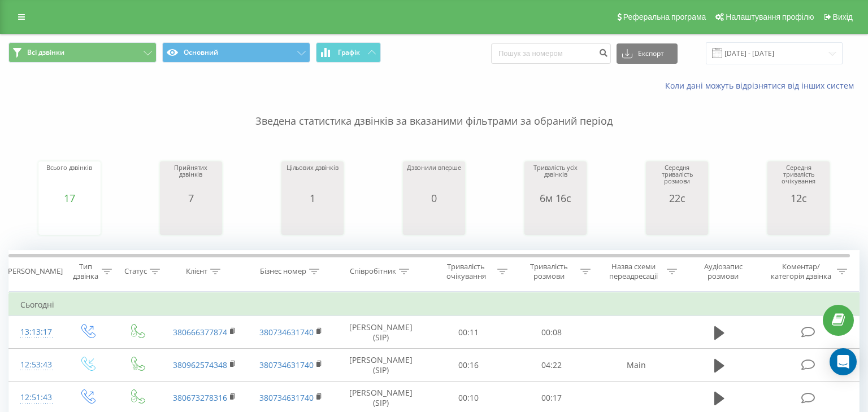 This screenshot has width=868, height=412. What do you see at coordinates (551, 332) in the screenshot?
I see `td: 00:08` at bounding box center [551, 332].